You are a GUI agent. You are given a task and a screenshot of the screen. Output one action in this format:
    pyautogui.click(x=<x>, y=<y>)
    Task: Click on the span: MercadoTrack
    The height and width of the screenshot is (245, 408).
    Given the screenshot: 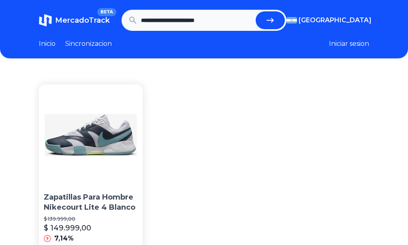 What is the action you would take?
    pyautogui.click(x=82, y=20)
    